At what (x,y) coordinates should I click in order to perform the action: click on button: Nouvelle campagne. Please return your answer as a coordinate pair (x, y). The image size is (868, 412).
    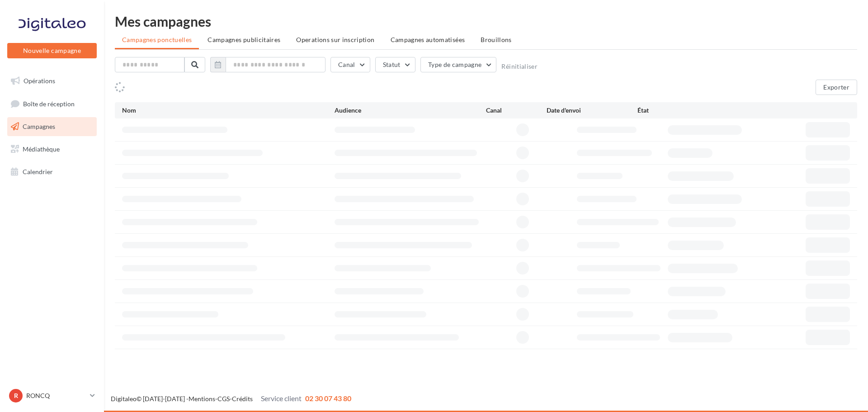
    Looking at the image, I should click on (52, 50).